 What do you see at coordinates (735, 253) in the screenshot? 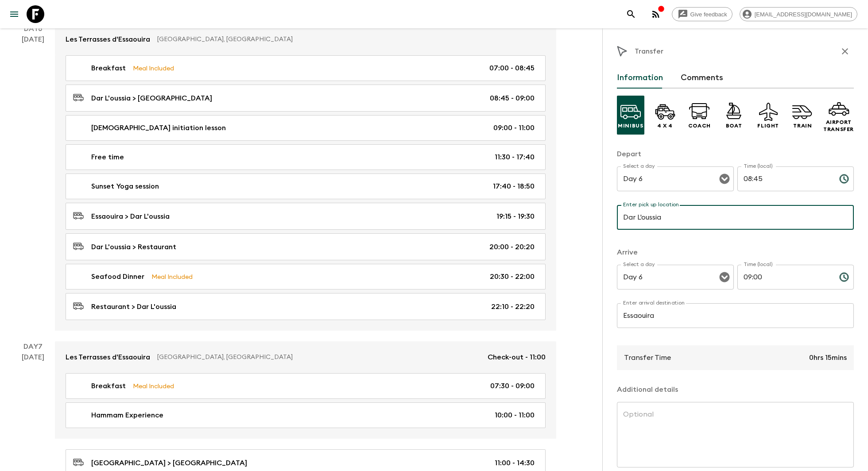
I see `p: Arrive` at bounding box center [735, 253].